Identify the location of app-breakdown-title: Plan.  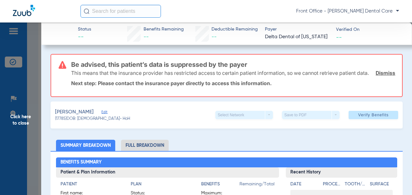
(160, 184).